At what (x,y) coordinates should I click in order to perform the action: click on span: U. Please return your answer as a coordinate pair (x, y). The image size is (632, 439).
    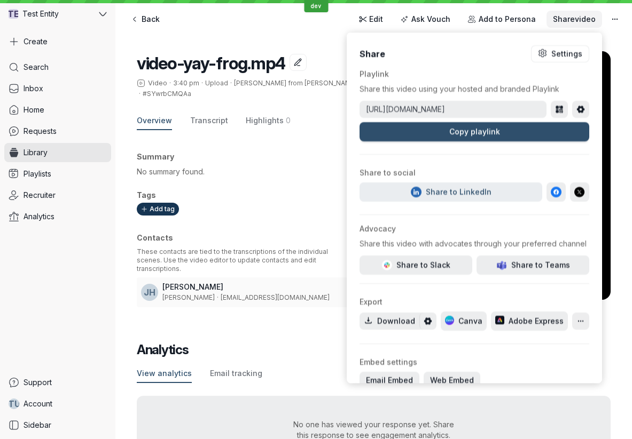
    Looking at the image, I should click on (17, 404).